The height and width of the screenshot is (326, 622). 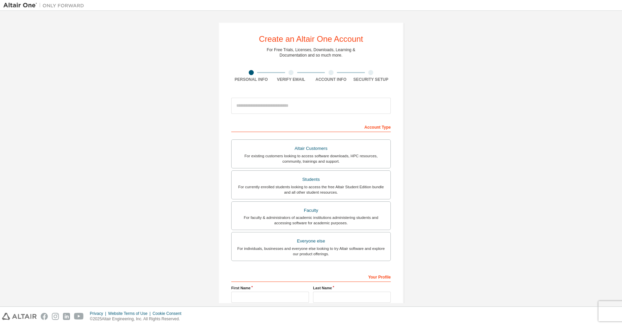 What do you see at coordinates (79, 316) in the screenshot?
I see `img: youtube.svg` at bounding box center [79, 316].